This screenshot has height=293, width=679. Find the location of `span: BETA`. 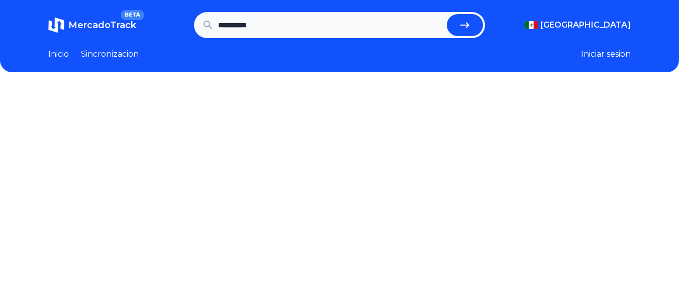

span: BETA is located at coordinates (132, 15).